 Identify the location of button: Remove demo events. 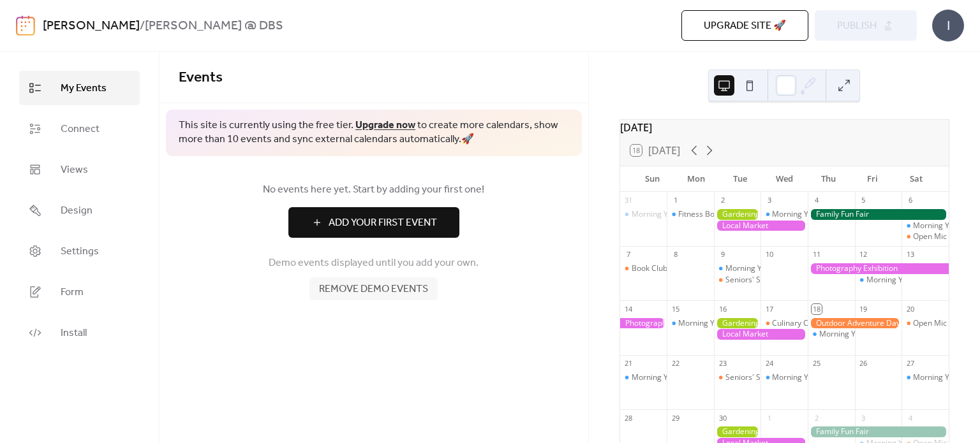
(373, 289).